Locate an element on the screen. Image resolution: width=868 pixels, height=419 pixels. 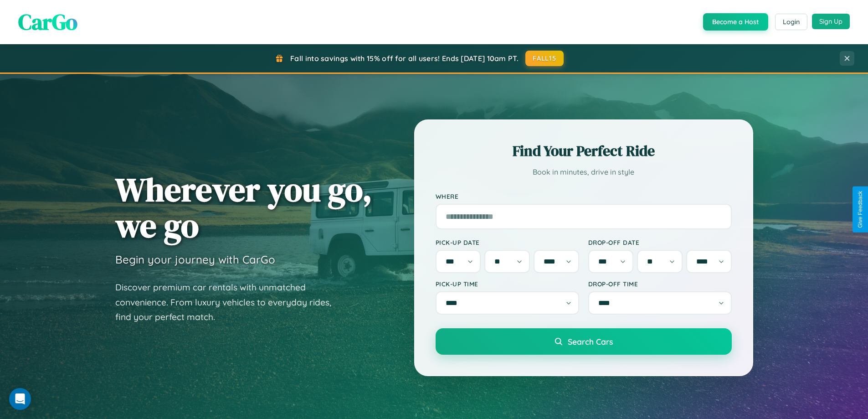
h2: Find Your Perfect Ride is located at coordinates (584, 151).